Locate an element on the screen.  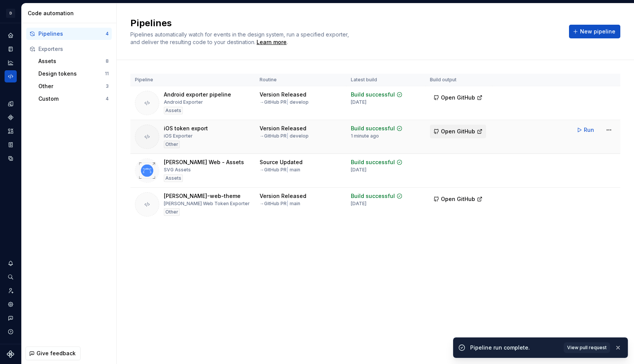
a: Assets8 is located at coordinates (73, 61).